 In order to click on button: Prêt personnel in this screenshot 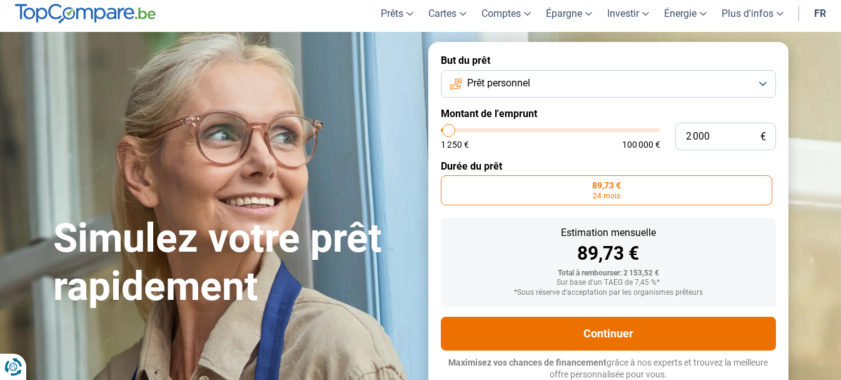, I will do `click(609, 84)`.